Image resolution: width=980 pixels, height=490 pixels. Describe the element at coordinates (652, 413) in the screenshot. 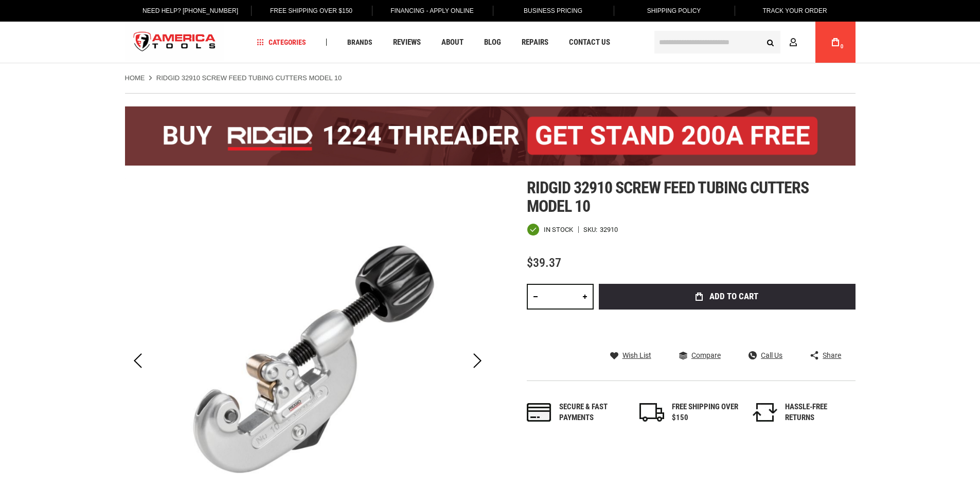

I see `img: shipping` at that location.